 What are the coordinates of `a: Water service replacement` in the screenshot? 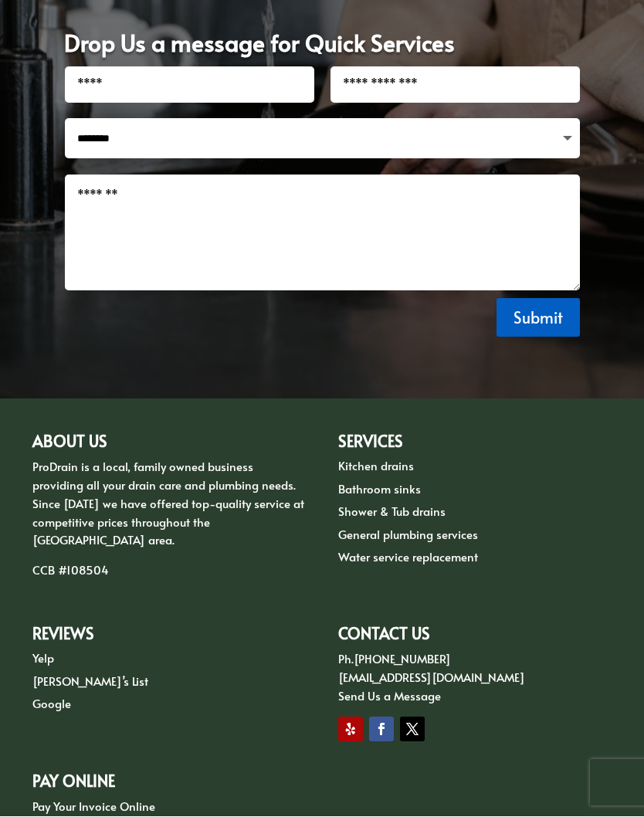 It's located at (407, 556).